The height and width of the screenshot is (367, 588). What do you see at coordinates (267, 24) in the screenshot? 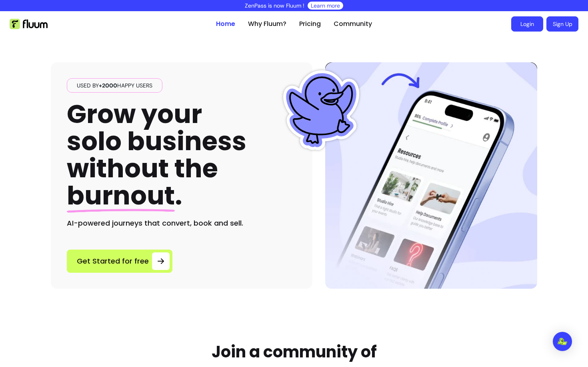
I see `a: Why Fluum?` at bounding box center [267, 24].